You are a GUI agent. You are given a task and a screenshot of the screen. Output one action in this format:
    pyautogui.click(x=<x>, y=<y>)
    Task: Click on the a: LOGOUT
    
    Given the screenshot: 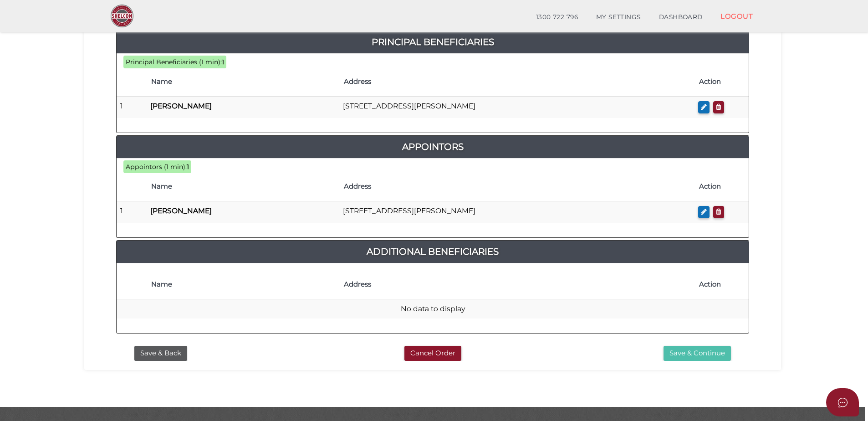 What is the action you would take?
    pyautogui.click(x=736, y=16)
    